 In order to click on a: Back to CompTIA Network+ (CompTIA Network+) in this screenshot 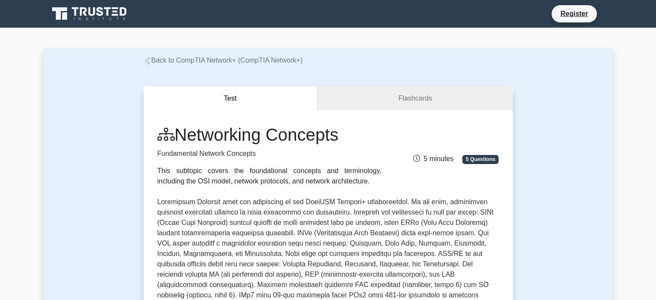, I will do `click(223, 60)`.